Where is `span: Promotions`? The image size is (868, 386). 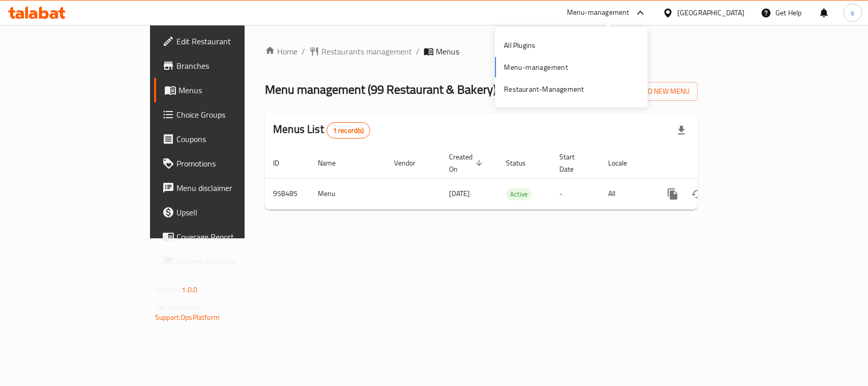 span: Promotions is located at coordinates (231, 163).